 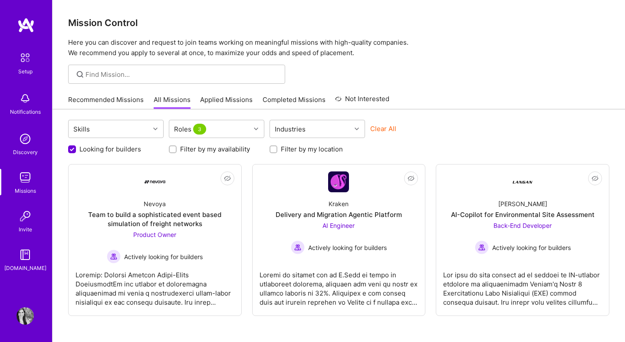 I want to click on p: Here you can discover and request to join teams working on meaningful missions with high-quality ..., so click(x=339, y=48).